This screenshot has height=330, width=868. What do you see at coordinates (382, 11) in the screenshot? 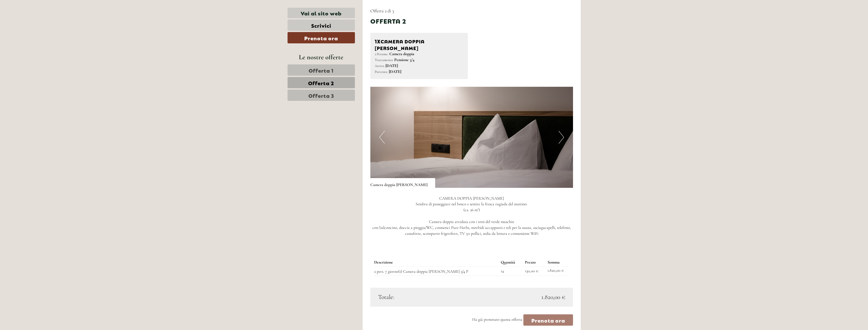
I see `span: Offerta 2 di 3` at bounding box center [382, 11].